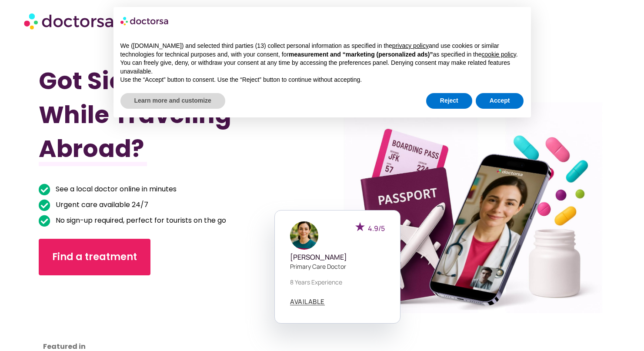  Describe the element at coordinates (101, 205) in the screenshot. I see `span: Urgent care available 24/7` at that location.